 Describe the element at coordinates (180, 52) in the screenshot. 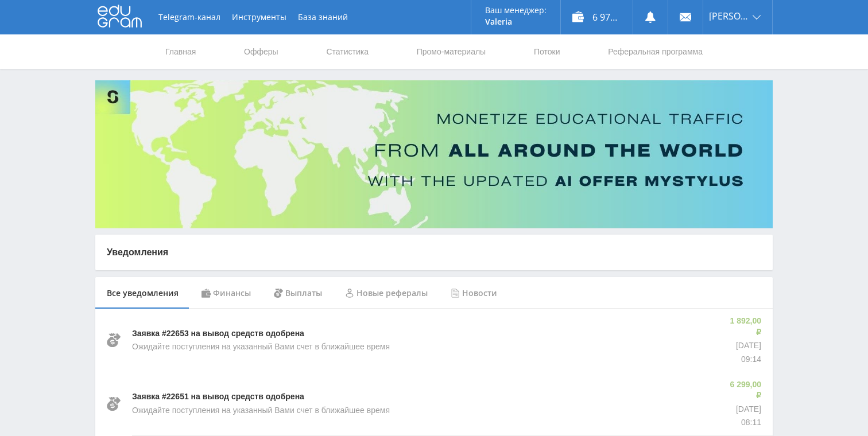

I see `a: Главная` at that location.